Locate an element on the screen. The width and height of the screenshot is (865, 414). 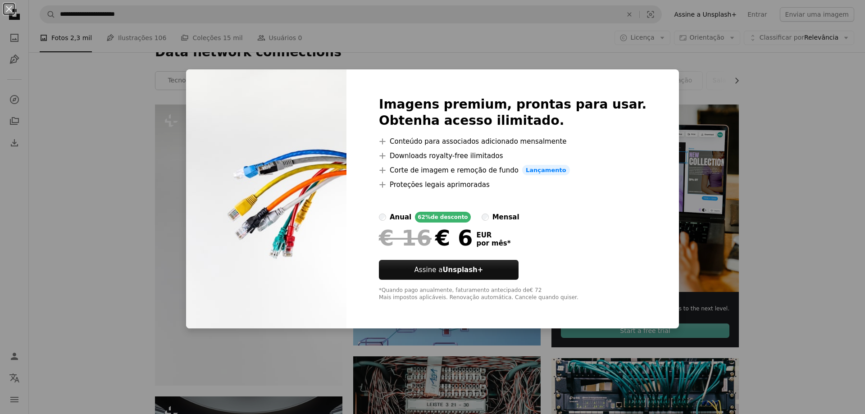
button: Assine aUnsplash+ is located at coordinates (448, 270).